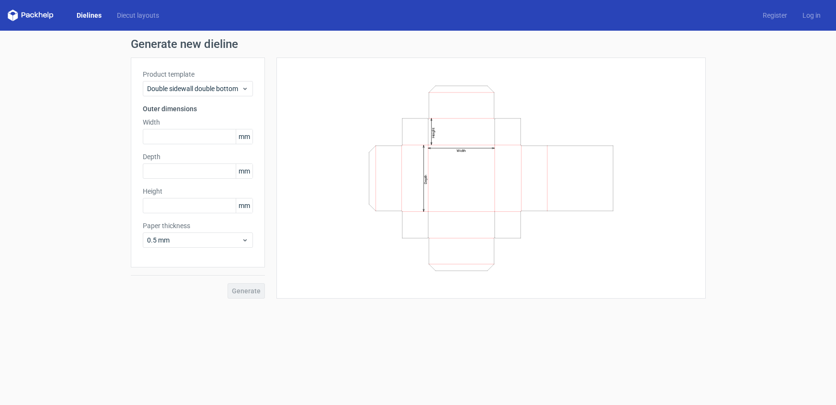 Image resolution: width=836 pixels, height=405 pixels. What do you see at coordinates (198, 109) in the screenshot?
I see `h3: Outer dimensions` at bounding box center [198, 109].